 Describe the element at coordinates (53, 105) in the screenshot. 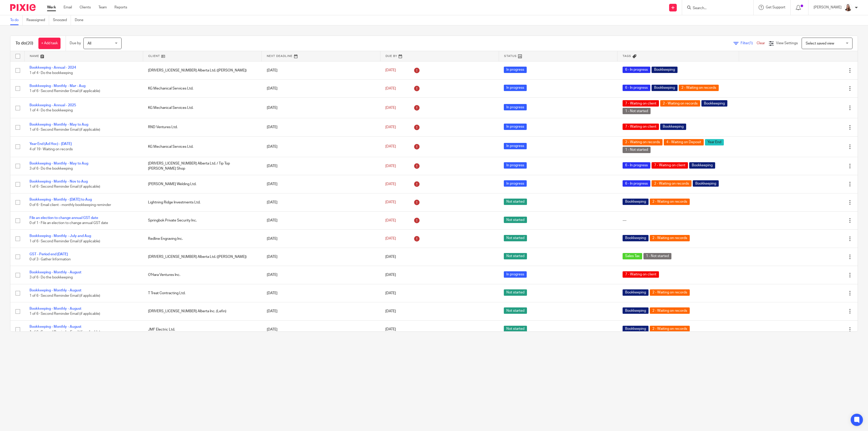

I see `a: Bookkeeping - Annual - 2025` at that location.